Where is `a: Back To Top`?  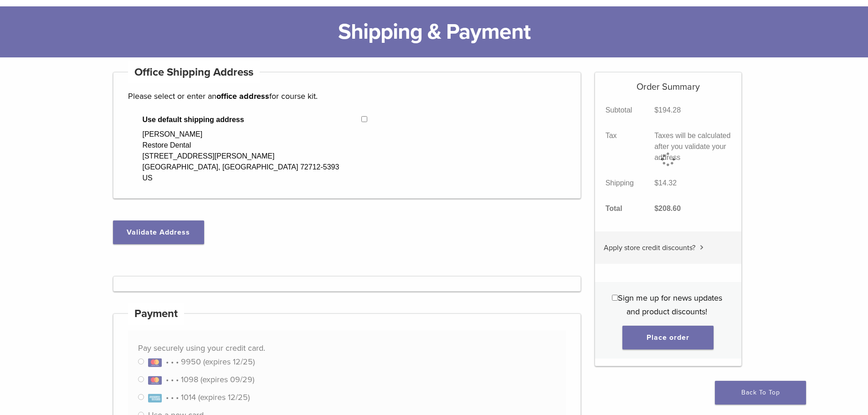
a: Back To Top is located at coordinates (760, 392).